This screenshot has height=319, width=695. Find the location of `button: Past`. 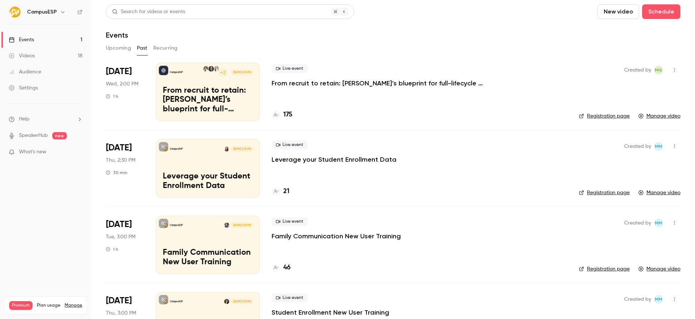

button: Past is located at coordinates (142, 48).